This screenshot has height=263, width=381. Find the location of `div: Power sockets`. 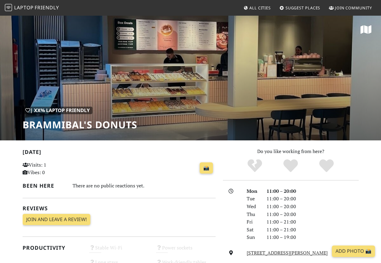

div: Power sockets is located at coordinates (186, 251).